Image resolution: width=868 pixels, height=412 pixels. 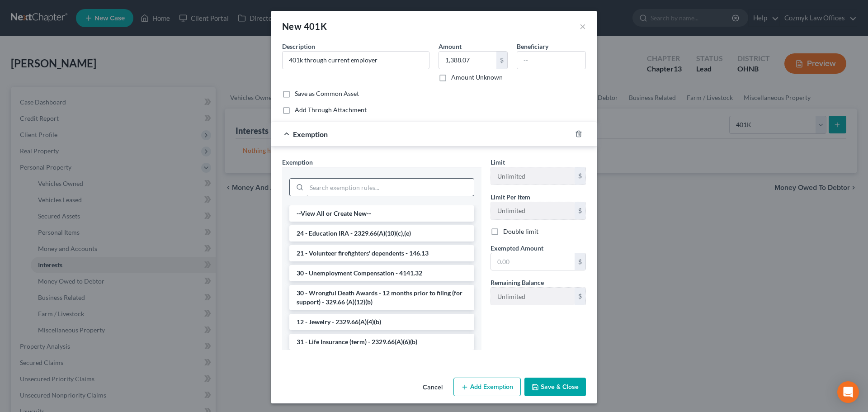 What do you see at coordinates (356, 60) in the screenshot?
I see `input: Describe...` at bounding box center [356, 60].